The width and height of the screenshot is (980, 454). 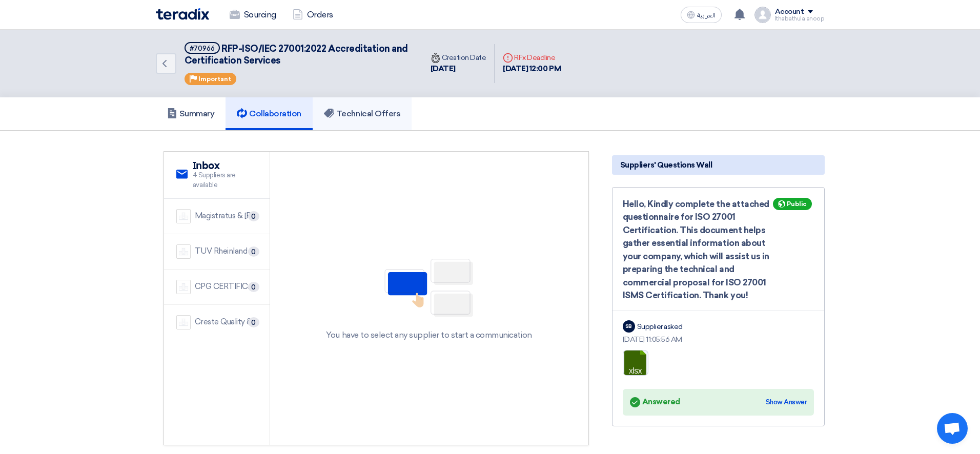 I want to click on span: RFP-ISO/IEC 27001:2022 Accreditation and Certification Services, so click(x=296, y=54).